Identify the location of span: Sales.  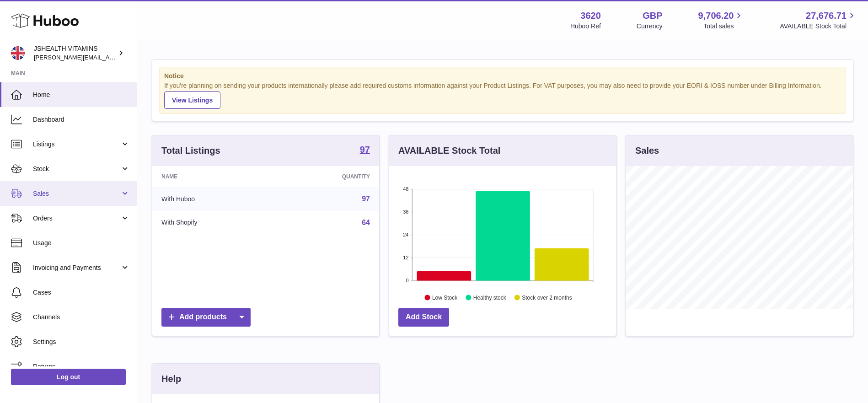
(77, 194).